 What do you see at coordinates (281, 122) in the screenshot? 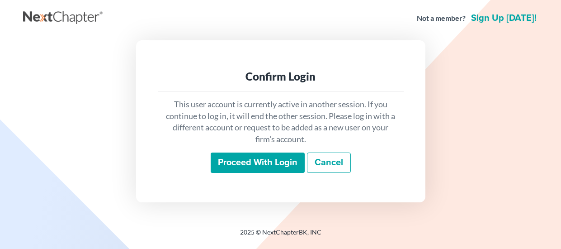
I see `p: This user account is currently active in another session. If you continue to log in, it will end ...` at bounding box center [281, 122].